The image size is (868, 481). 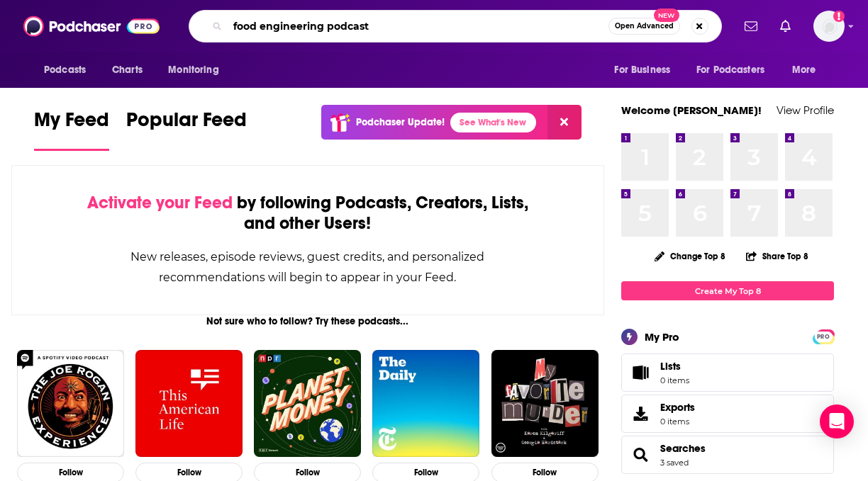 I want to click on a: View Profile, so click(x=805, y=110).